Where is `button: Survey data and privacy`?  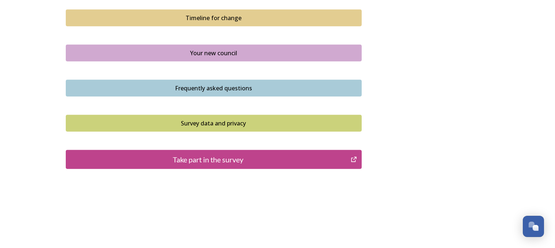 button: Survey data and privacy is located at coordinates (214, 123).